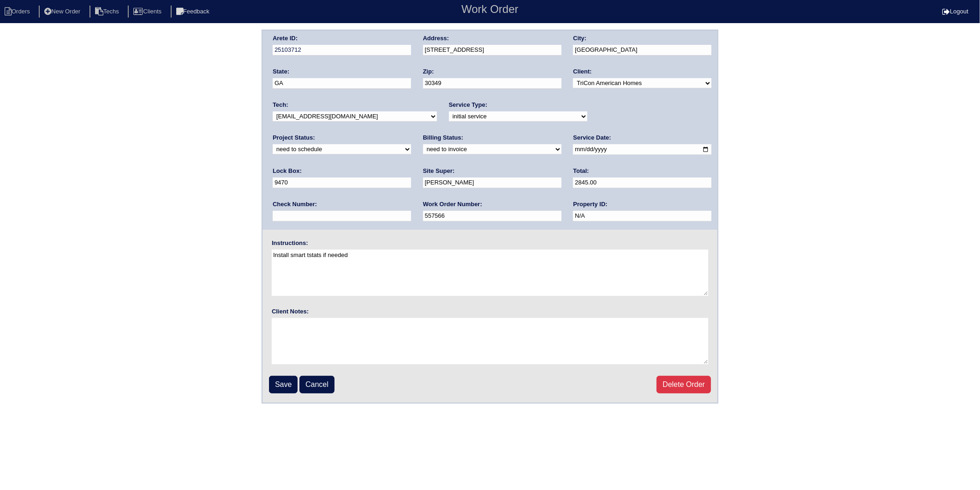 Image resolution: width=980 pixels, height=490 pixels. I want to click on textarea: Install smart tstats if needed, so click(490, 273).